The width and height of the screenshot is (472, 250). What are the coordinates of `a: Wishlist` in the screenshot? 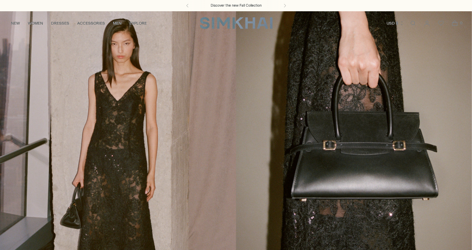 It's located at (441, 23).